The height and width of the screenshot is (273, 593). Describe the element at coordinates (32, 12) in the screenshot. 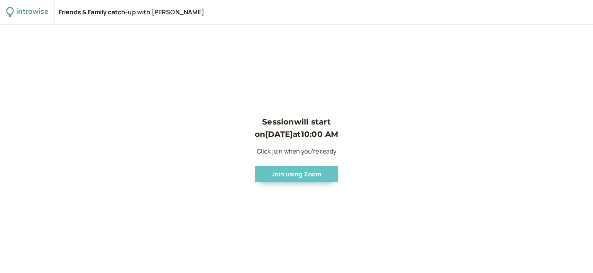

I see `div: introwise` at that location.